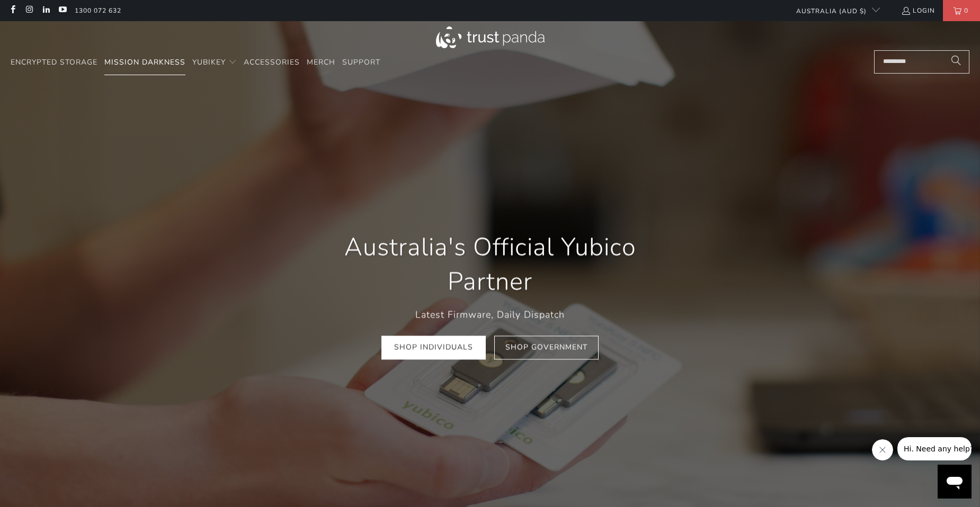  I want to click on span: Accessories, so click(272, 62).